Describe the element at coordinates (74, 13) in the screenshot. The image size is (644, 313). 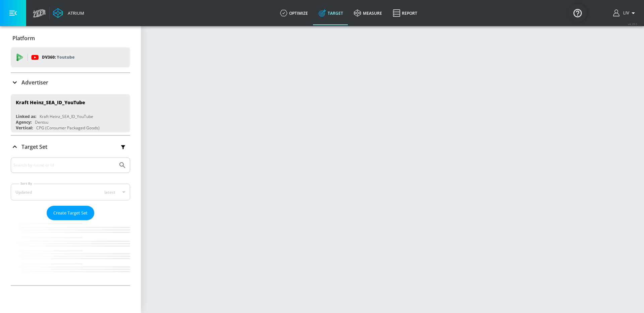
I see `div: Atrium` at that location.